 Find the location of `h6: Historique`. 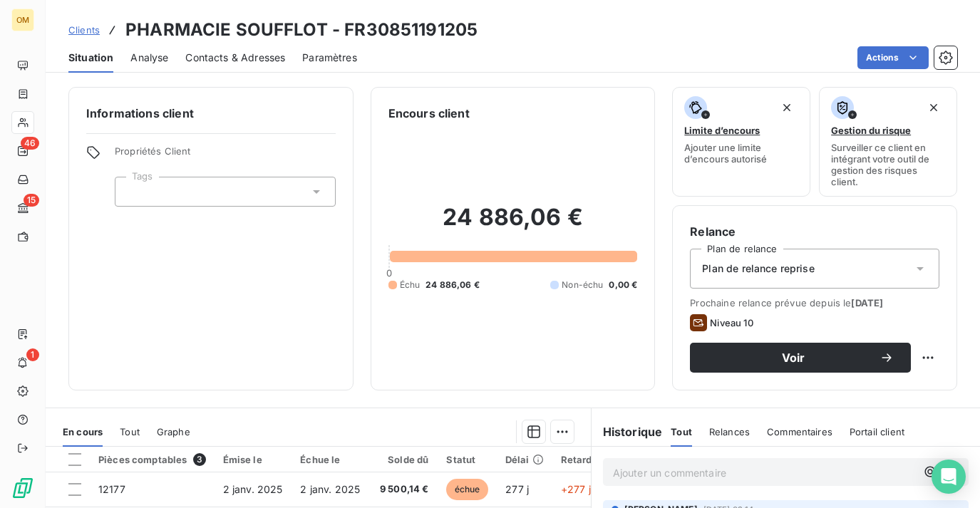

h6: Historique is located at coordinates (627, 432).